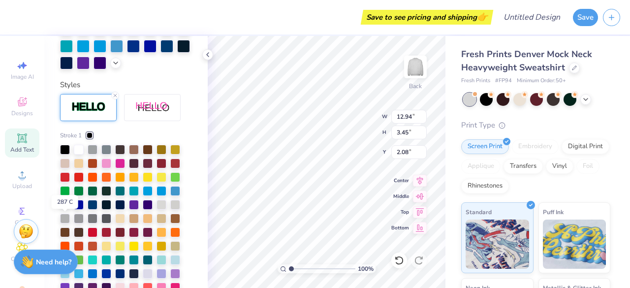 Image resolution: width=630 pixels, height=288 pixels. What do you see at coordinates (531, 17) in the screenshot?
I see `input: Untitled Design` at bounding box center [531, 17].